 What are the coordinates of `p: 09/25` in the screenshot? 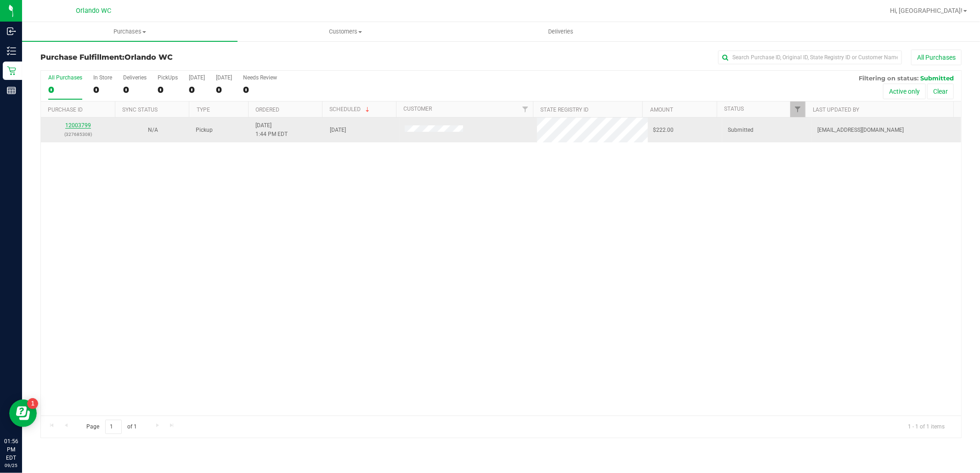 It's located at (11, 465).